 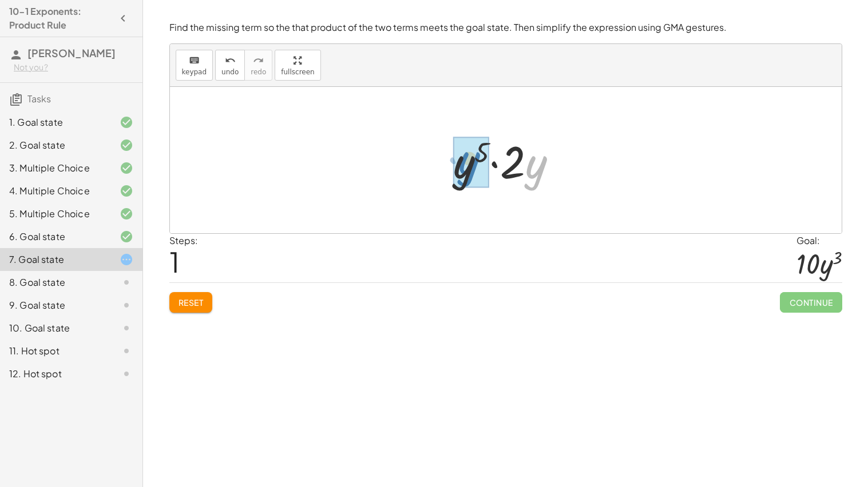 I want to click on button: fullscreen, so click(x=297, y=65).